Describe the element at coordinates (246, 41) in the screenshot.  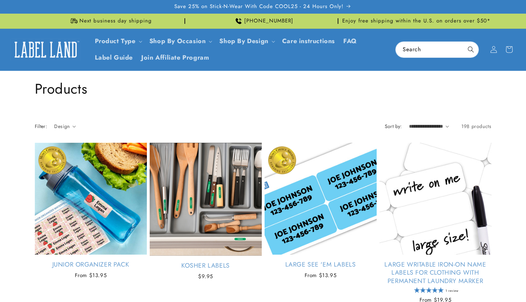
I see `summary: Shop By Design` at that location.